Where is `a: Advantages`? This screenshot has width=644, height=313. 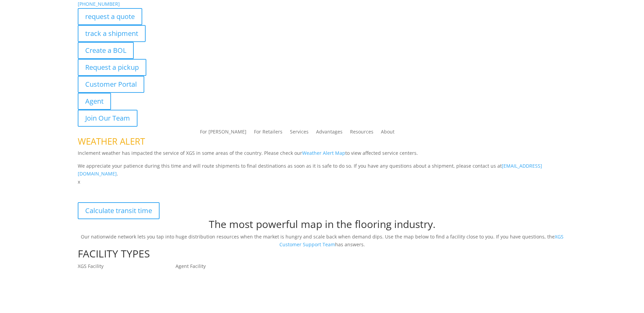
a: Advantages is located at coordinates (329, 134).